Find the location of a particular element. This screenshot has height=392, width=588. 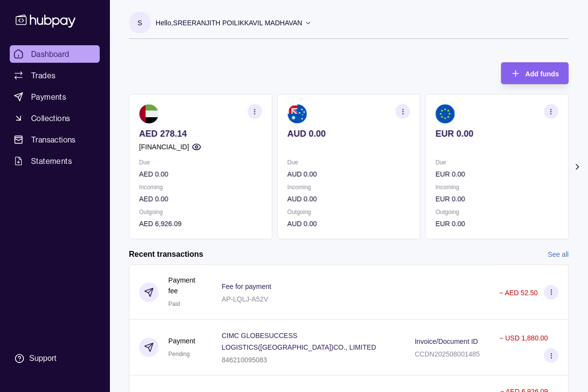

a: Statements is located at coordinates (54, 161).